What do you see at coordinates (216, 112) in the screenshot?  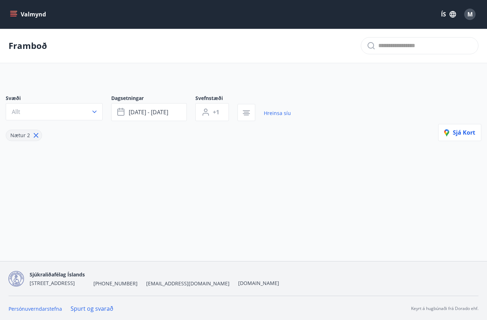 I see `span: +1` at bounding box center [216, 112].